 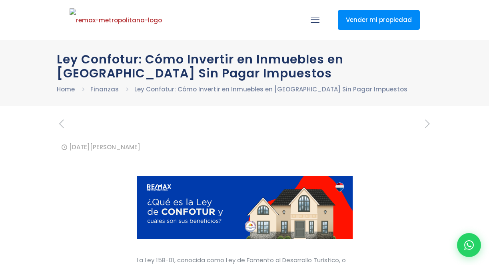 I want to click on a: Vender mi propiedad, so click(x=378, y=20).